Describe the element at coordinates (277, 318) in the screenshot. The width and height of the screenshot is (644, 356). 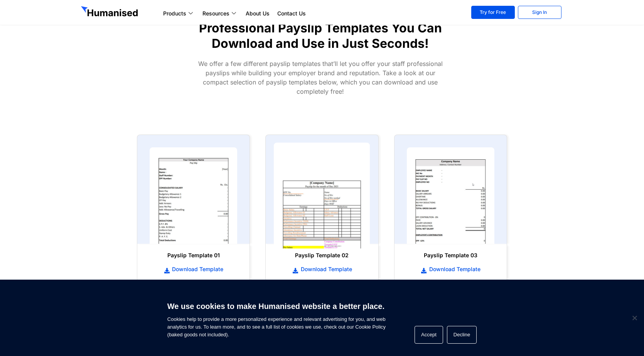
I see `span: Cookies help to provide a more personalized experience and relevant advertising for you, and web ...` at that location.